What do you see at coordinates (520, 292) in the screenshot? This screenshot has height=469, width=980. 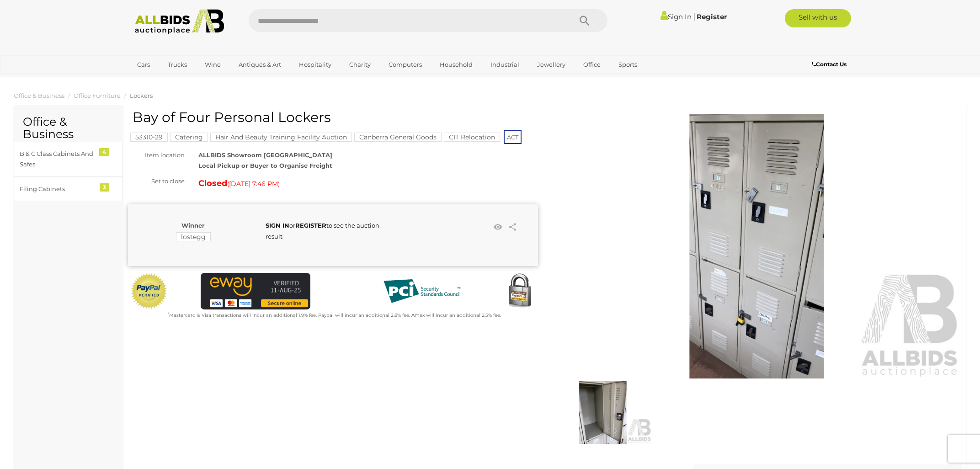 I see `img: Secured by Rapid SSL` at bounding box center [520, 292].